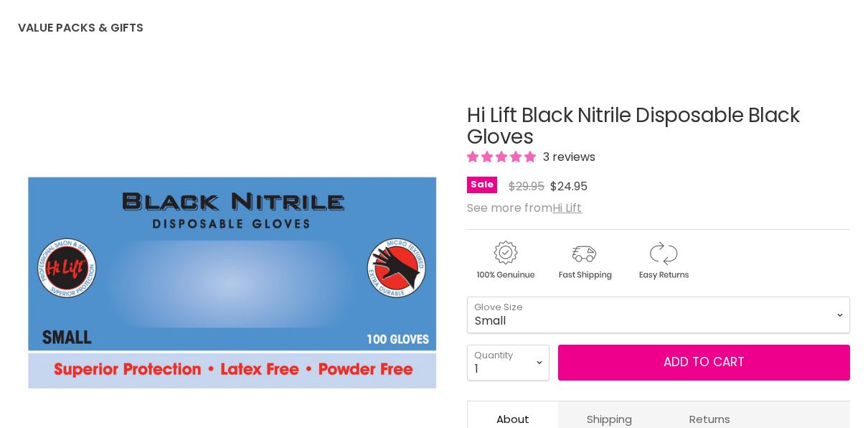 The width and height of the screenshot is (868, 428). I want to click on a: Value Packs & Gifts, so click(80, 28).